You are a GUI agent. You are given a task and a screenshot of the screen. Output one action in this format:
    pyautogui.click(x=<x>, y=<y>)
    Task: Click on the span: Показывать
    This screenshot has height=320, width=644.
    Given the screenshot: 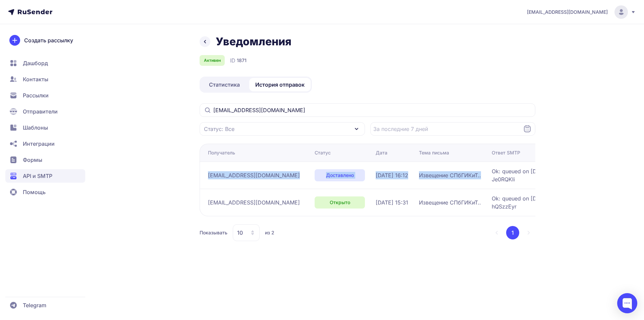 What is the action you would take?
    pyautogui.click(x=213, y=232)
    